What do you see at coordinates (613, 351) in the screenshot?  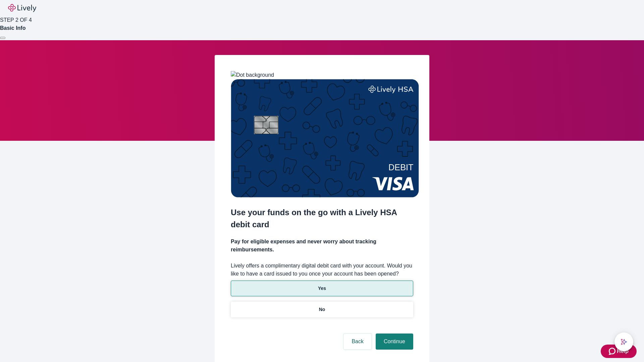 I see `svg: Zendesk support icon` at bounding box center [613, 351].